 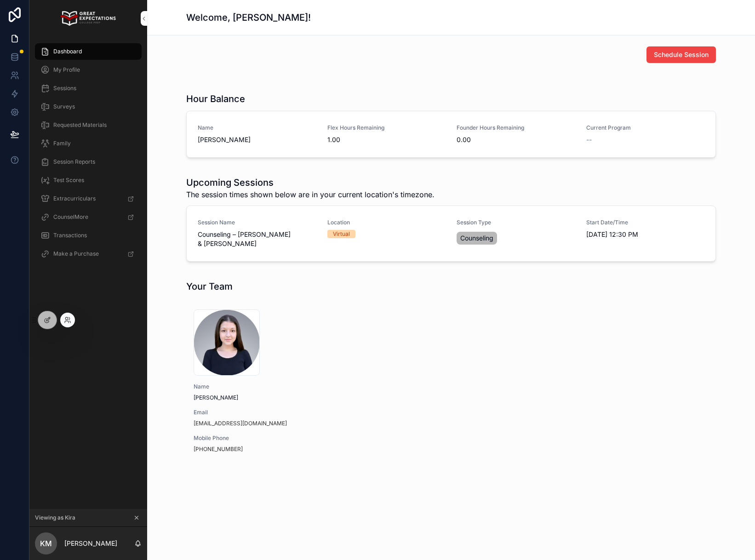 I want to click on span: Make a Purchase, so click(x=76, y=254).